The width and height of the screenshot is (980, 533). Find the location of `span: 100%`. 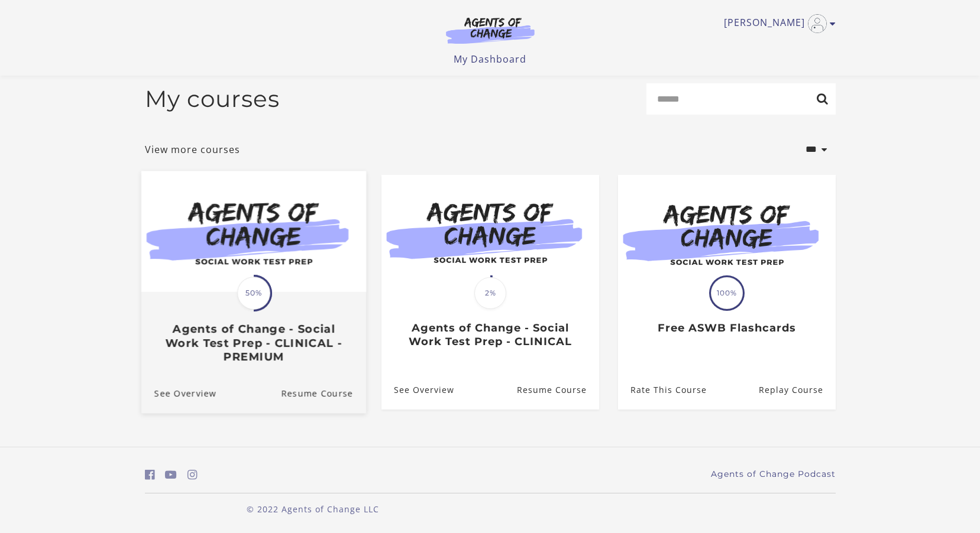

span: 100% is located at coordinates (727, 293).